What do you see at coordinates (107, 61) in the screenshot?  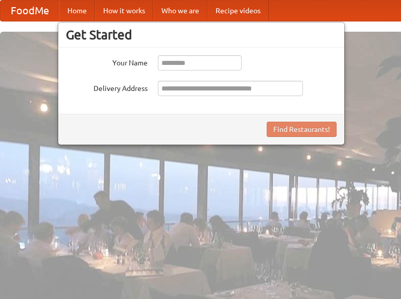 I see `label: Your Name` at bounding box center [107, 61].